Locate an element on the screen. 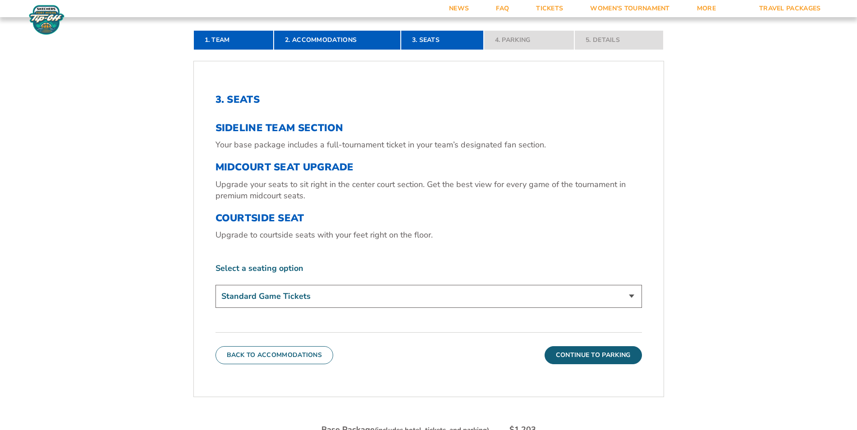 The image size is (857, 430). p: Your base package includes a full-tournament ticket in your team’s designated fan section. is located at coordinates (429, 145).